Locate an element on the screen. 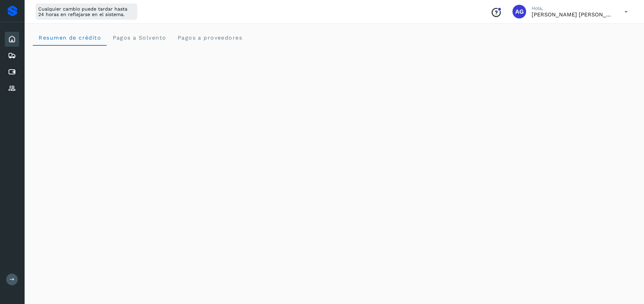 This screenshot has width=644, height=304. span: Pagos a proveedores is located at coordinates (209, 38).